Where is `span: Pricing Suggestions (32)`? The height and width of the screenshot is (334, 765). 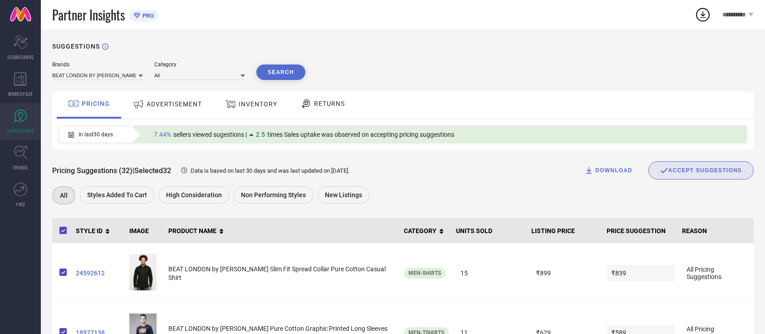
span: Pricing Suggestions (32) is located at coordinates (92, 170).